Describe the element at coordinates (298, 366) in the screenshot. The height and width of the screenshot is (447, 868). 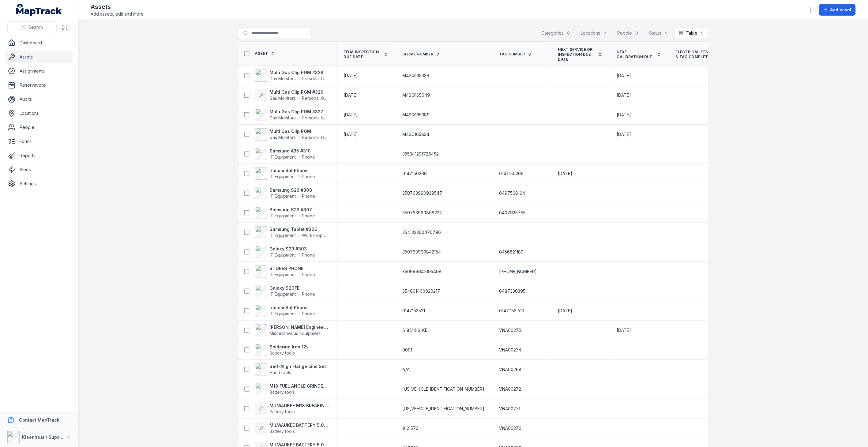
I see `strong: Self-Align Flange pins Set` at that location.